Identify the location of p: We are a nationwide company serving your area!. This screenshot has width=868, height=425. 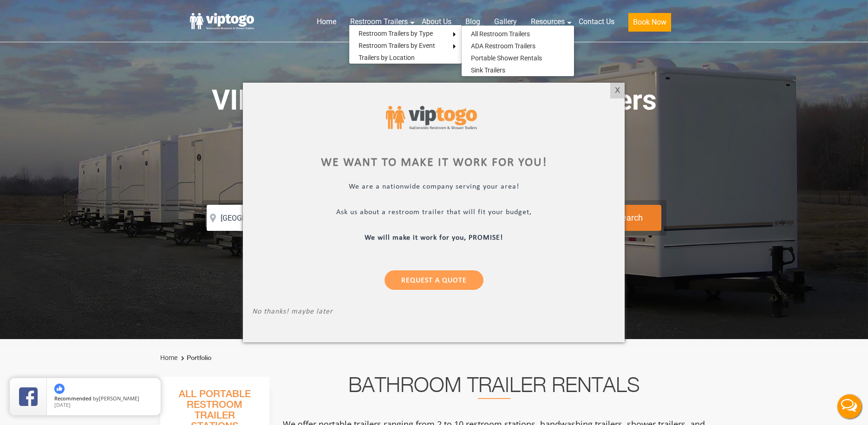
(434, 187).